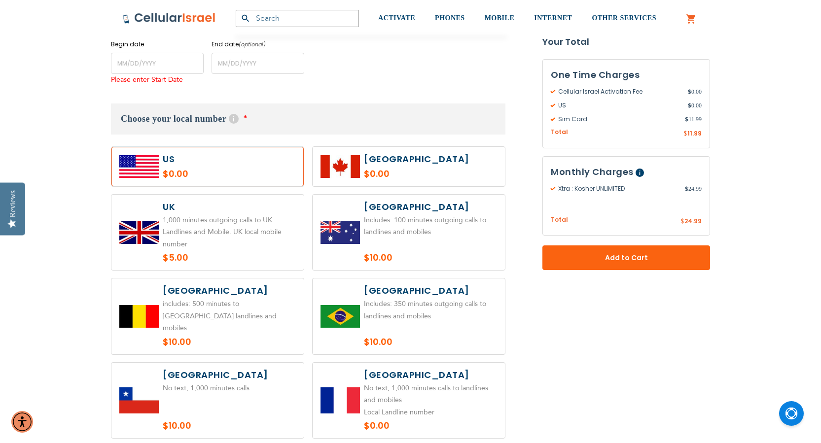  I want to click on span: MOBILE, so click(499, 18).